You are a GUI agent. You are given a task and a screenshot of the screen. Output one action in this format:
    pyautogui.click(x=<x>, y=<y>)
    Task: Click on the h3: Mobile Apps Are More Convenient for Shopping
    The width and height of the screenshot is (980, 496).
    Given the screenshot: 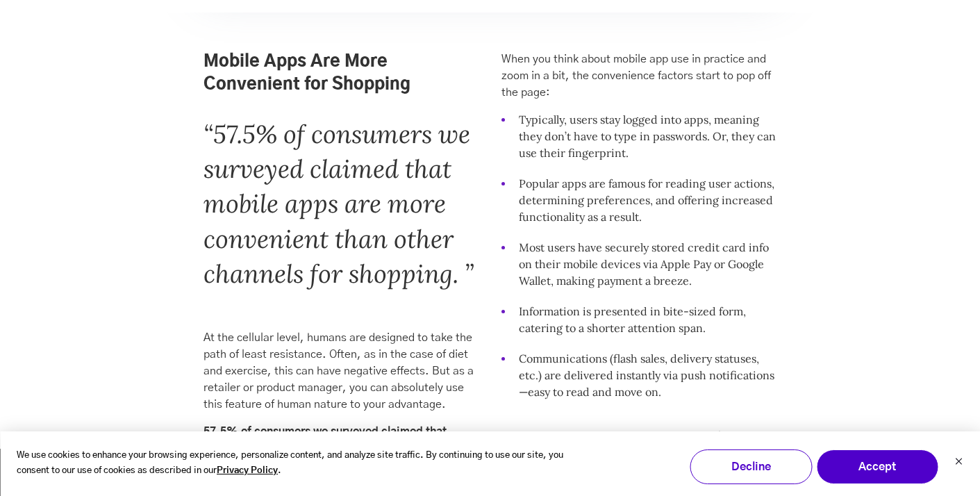 What is the action you would take?
    pyautogui.click(x=341, y=74)
    